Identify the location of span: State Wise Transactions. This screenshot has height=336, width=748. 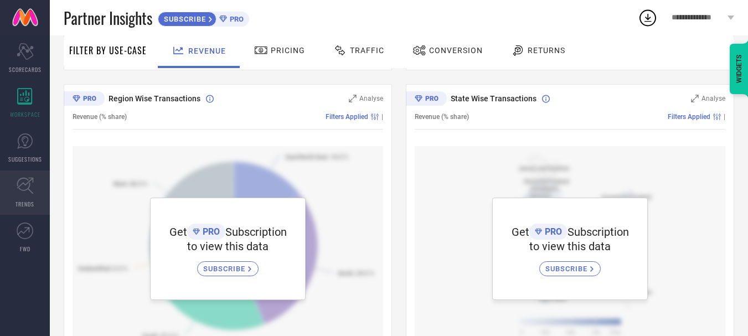
(494, 99).